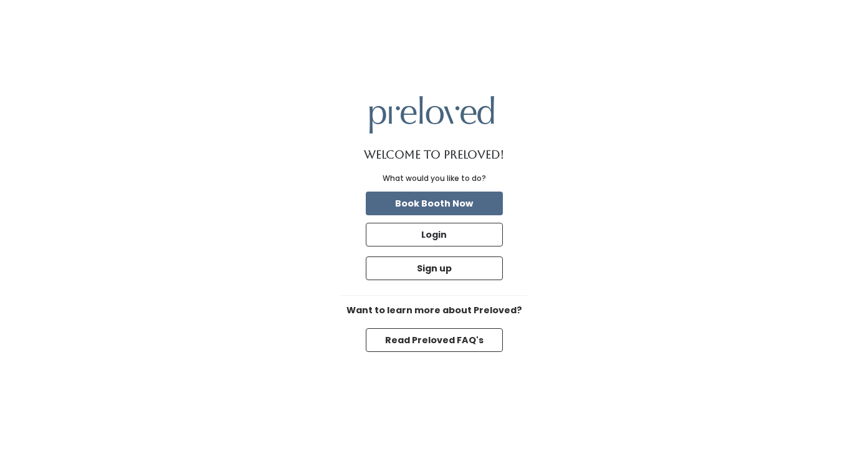 The height and width of the screenshot is (468, 868). I want to click on button: Book Booth Now, so click(434, 203).